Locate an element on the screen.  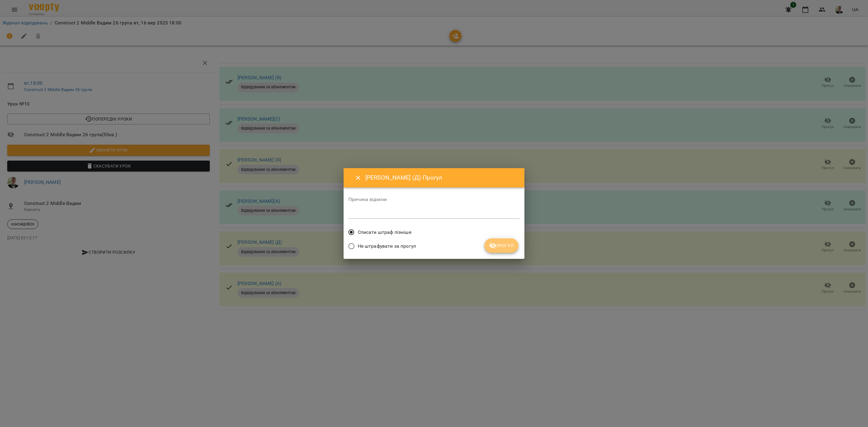
button: Close is located at coordinates (358, 178).